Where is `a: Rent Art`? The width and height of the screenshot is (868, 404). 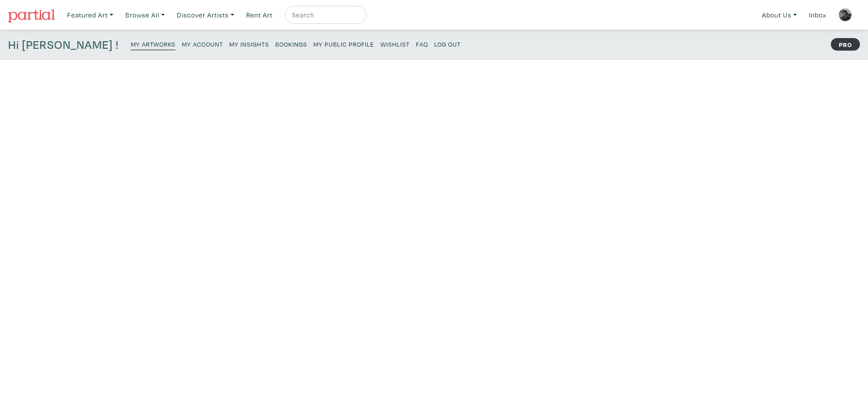
a: Rent Art is located at coordinates (259, 15).